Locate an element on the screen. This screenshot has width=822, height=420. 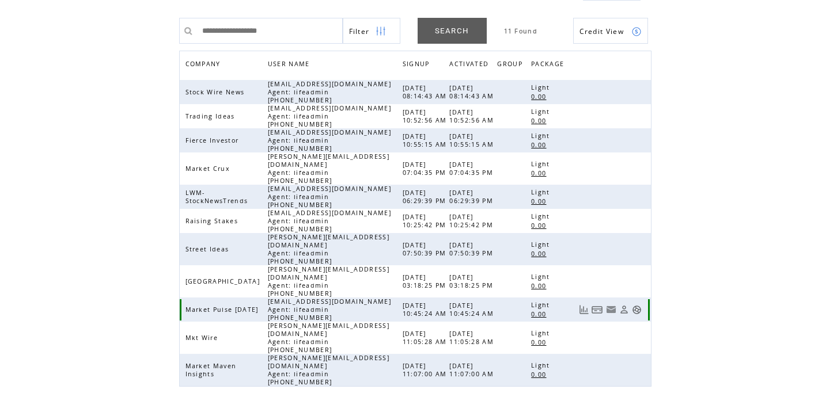
span: Trading Ideas is located at coordinates (211, 116).